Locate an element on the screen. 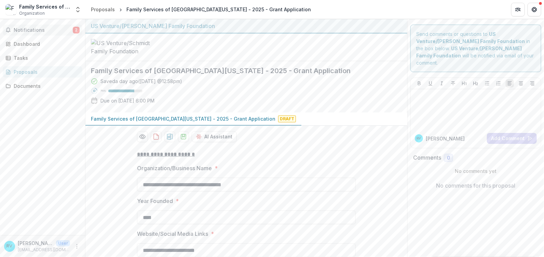 The height and width of the screenshot is (257, 544). span: Draft is located at coordinates (287, 119).